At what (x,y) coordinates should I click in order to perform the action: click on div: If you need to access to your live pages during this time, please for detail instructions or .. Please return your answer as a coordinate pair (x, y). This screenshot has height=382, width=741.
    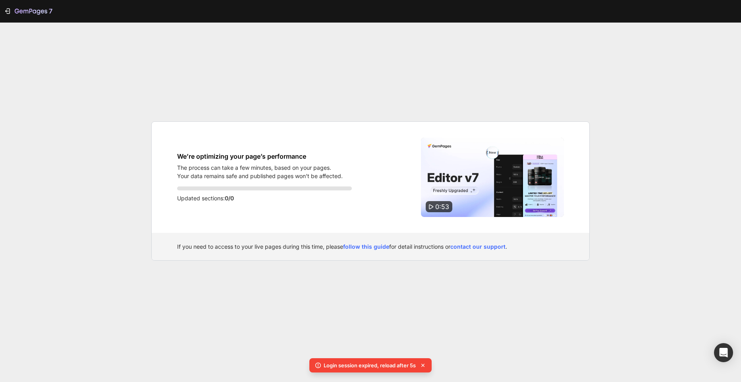
    Looking at the image, I should click on (370, 247).